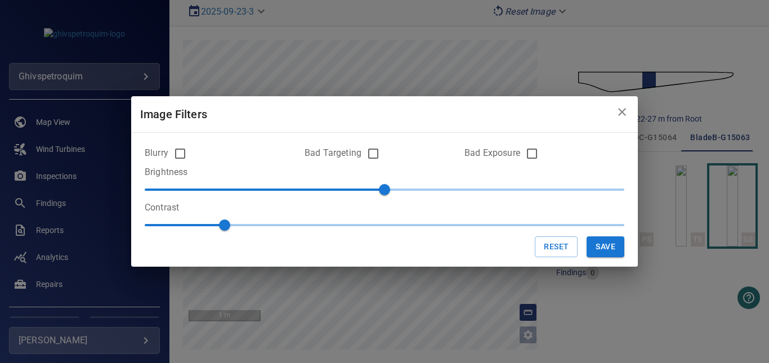 Image resolution: width=769 pixels, height=363 pixels. What do you see at coordinates (492, 153) in the screenshot?
I see `label: Bad Exposure` at bounding box center [492, 153].